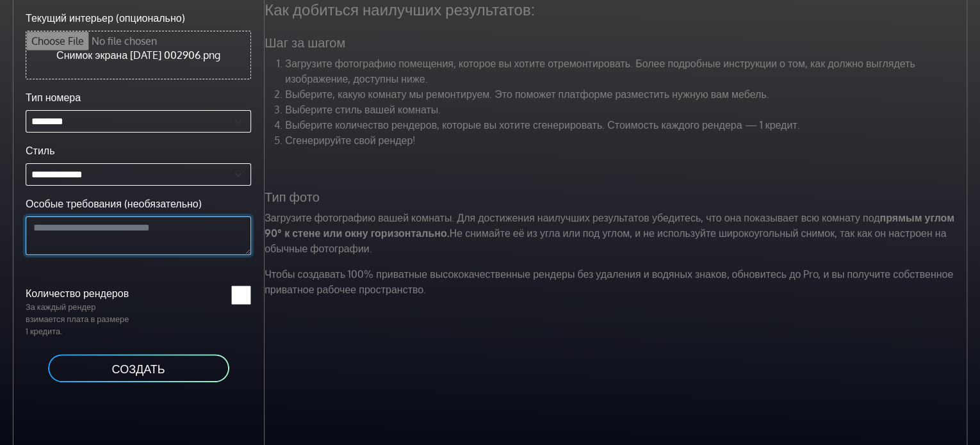 Image resolution: width=980 pixels, height=445 pixels. I want to click on font: Выберите количество рендеров, которые вы хотите сгенерировать. Стоимость каждого рендера — 1 кредит., so click(542, 125).